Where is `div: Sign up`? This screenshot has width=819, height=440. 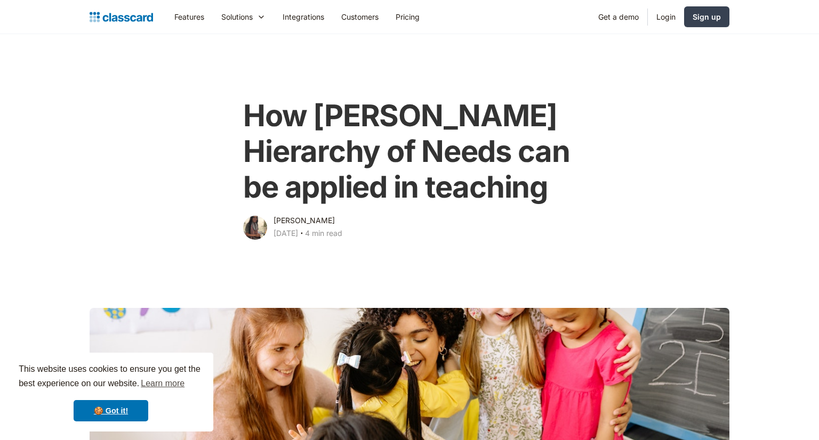 div: Sign up is located at coordinates (706, 17).